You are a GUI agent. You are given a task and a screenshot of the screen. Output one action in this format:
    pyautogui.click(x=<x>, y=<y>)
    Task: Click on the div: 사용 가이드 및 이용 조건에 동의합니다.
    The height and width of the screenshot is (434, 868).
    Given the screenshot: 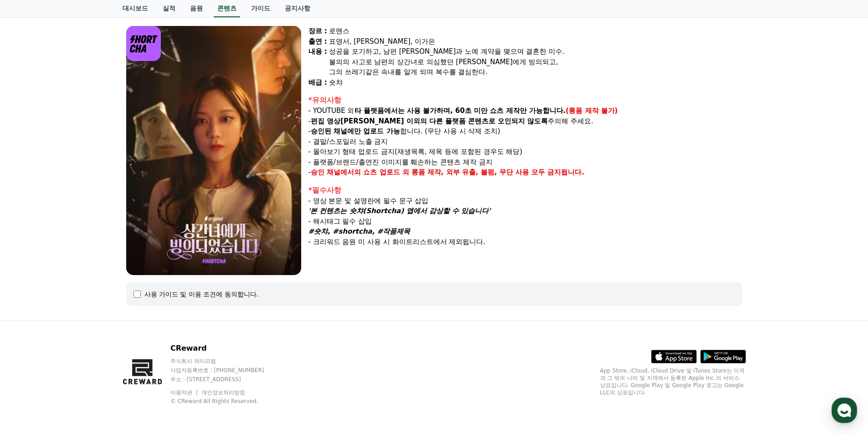 What is the action you would take?
    pyautogui.click(x=201, y=294)
    